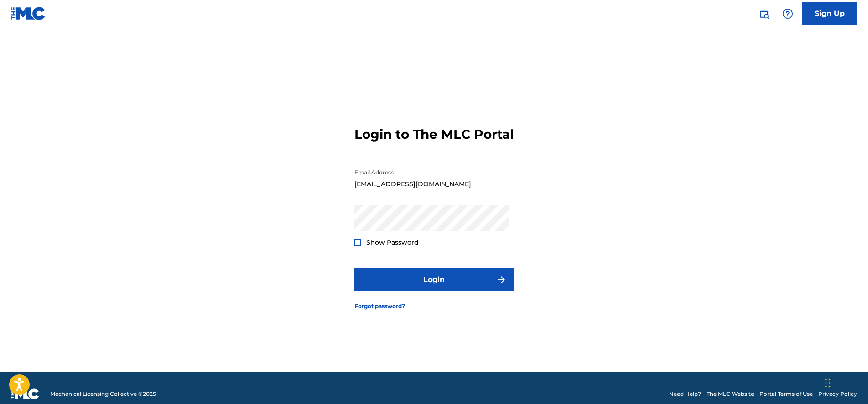  What do you see at coordinates (764, 13) in the screenshot?
I see `img: search` at bounding box center [764, 13].